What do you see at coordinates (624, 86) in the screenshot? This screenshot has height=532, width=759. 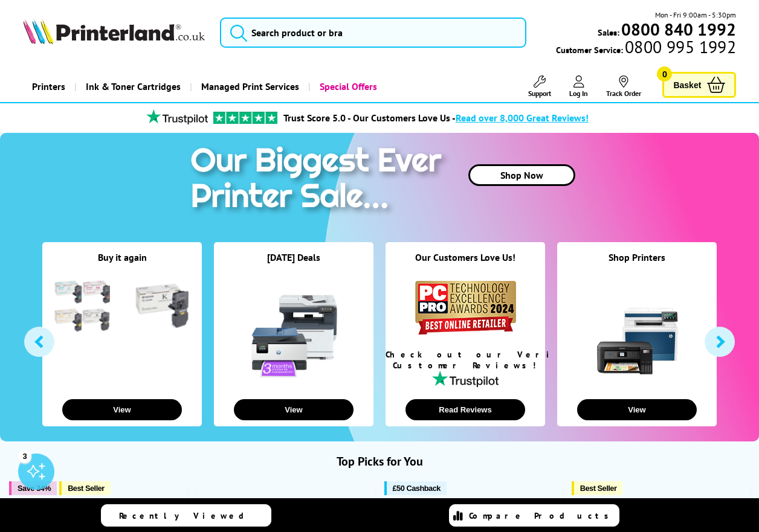 I see `a: Track Order` at bounding box center [624, 86].